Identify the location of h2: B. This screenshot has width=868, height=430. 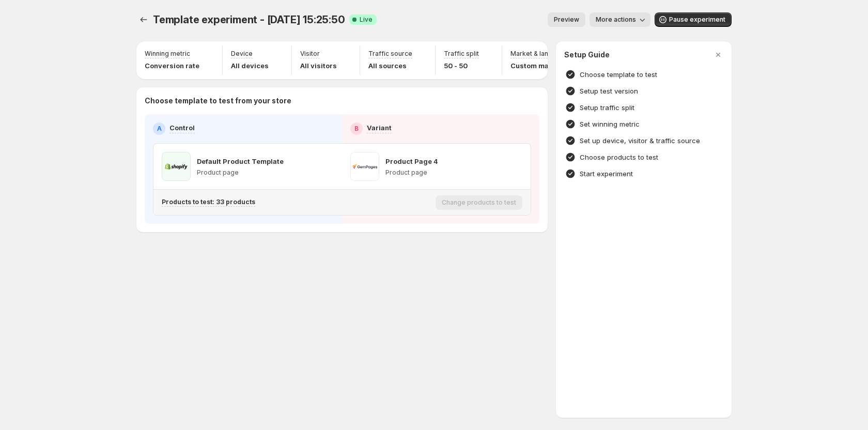
(357, 128).